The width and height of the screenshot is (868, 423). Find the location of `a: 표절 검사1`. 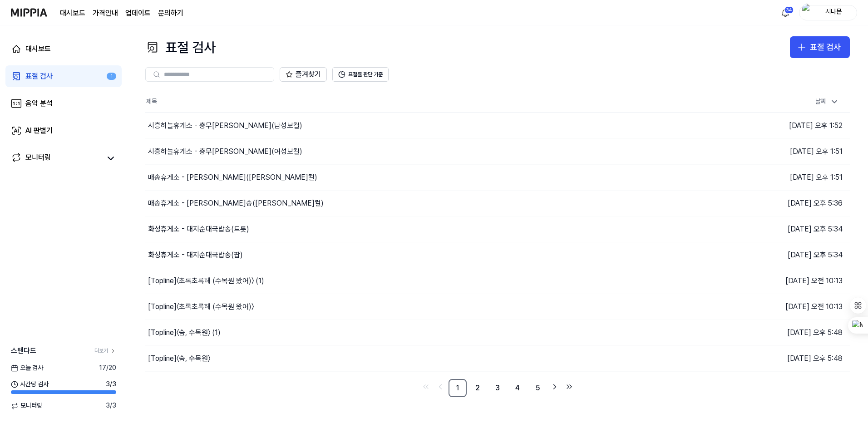

a: 표절 검사1 is located at coordinates (64, 76).